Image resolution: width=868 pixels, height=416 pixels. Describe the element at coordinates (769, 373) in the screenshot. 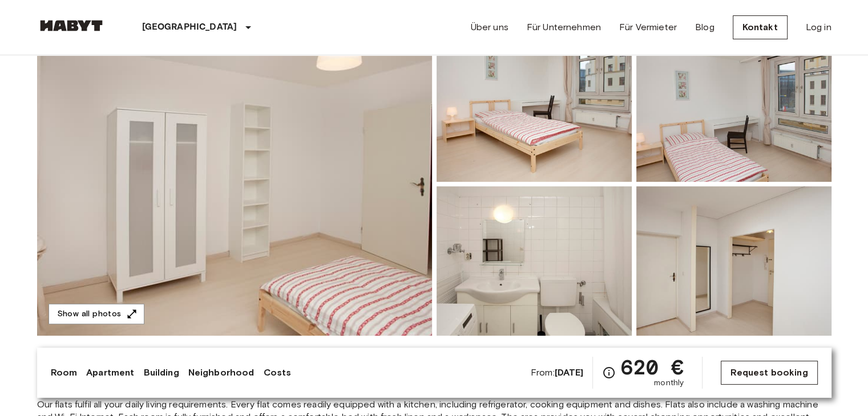

I see `a: Request booking` at that location.